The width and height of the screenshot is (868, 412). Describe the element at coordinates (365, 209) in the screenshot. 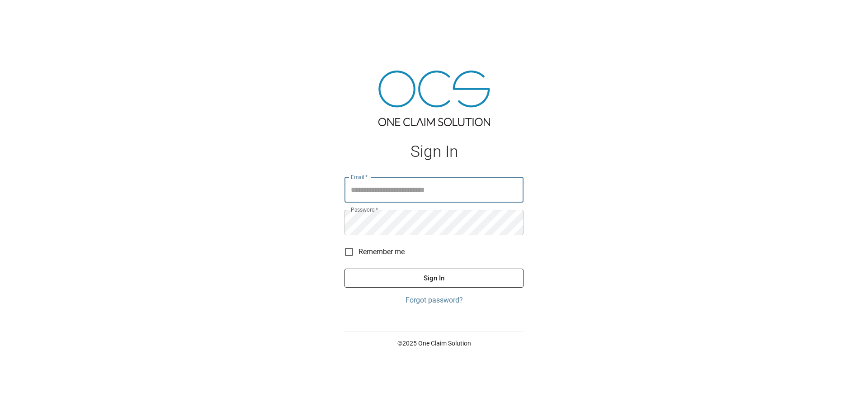

I see `label: Password` at that location.